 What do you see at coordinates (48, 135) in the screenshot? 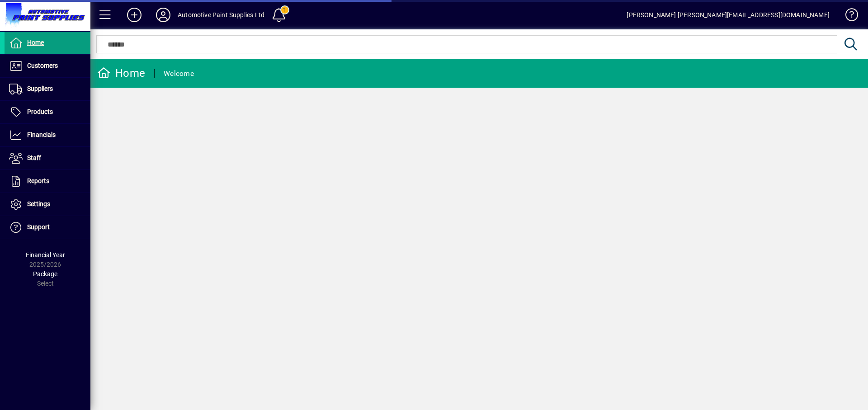
I see `a: Financials` at bounding box center [48, 135].